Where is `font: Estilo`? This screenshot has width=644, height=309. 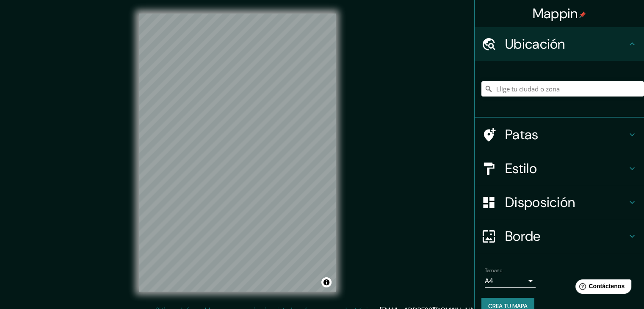
font: Estilo is located at coordinates (521, 168).